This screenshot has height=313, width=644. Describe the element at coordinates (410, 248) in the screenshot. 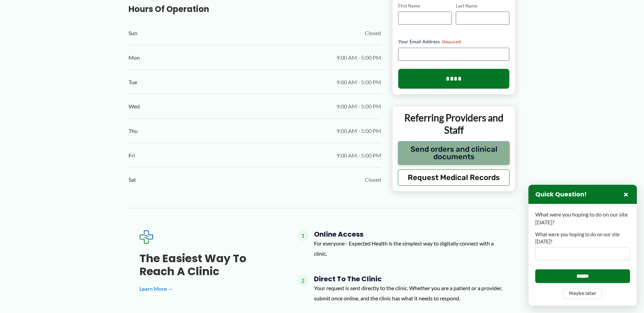

I see `p: For everyone - Expected Health is the simplest way to digitally connect with a clinic.` at that location.